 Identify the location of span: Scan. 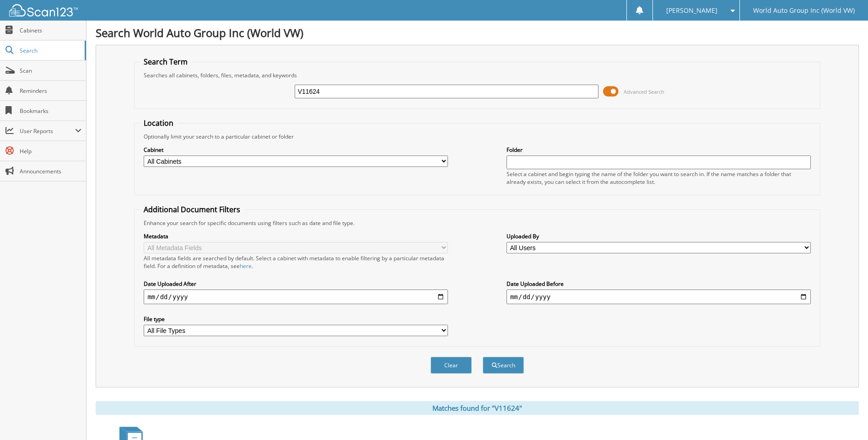
(51, 71).